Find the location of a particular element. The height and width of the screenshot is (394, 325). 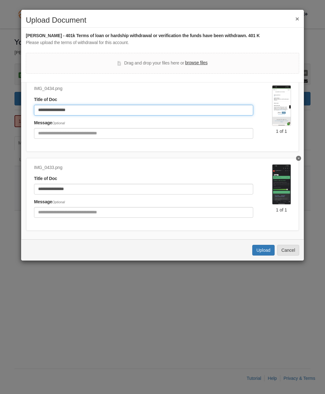

div: Drag and drop your files here or is located at coordinates (162, 63).